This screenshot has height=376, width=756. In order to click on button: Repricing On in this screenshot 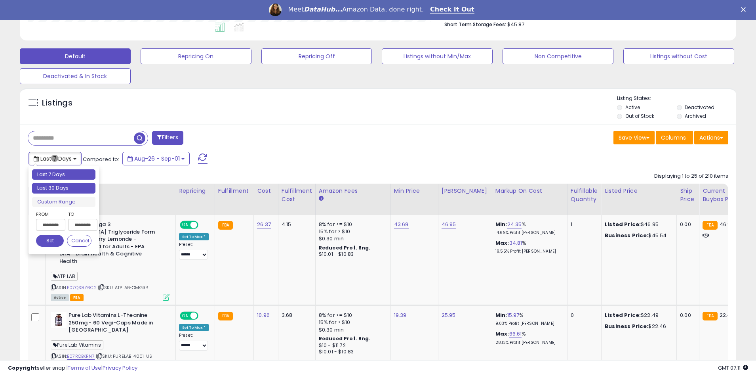, I will do `click(196, 56)`.